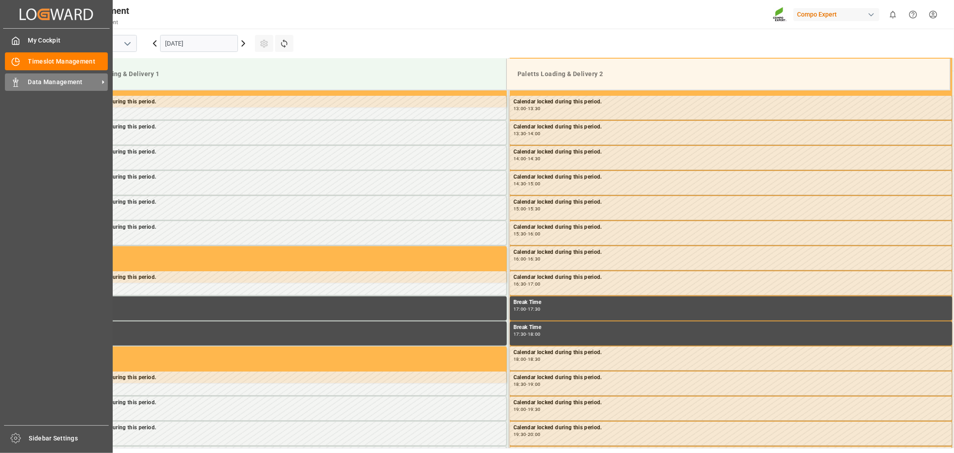 Image resolution: width=954 pixels, height=453 pixels. Describe the element at coordinates (780, 14) in the screenshot. I see `img: Screenshot%202023-09-29%20at%2010.02.21.png_1712312052.png` at that location.